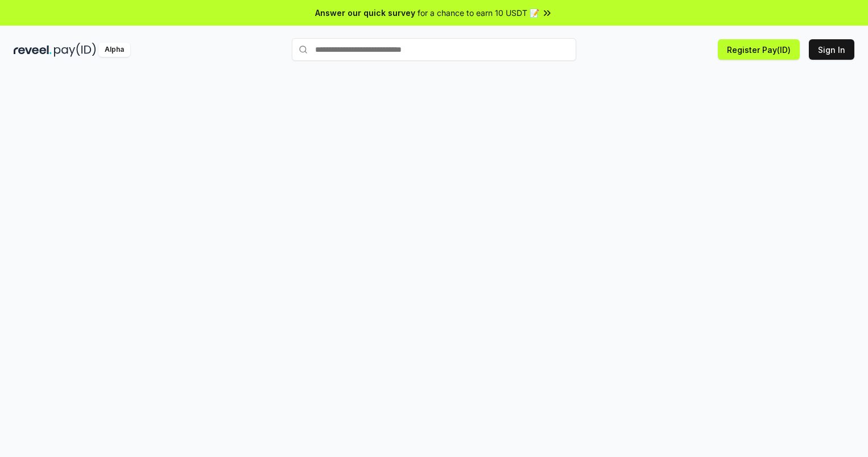 Image resolution: width=868 pixels, height=457 pixels. Describe the element at coordinates (114, 49) in the screenshot. I see `div: Alpha` at that location.